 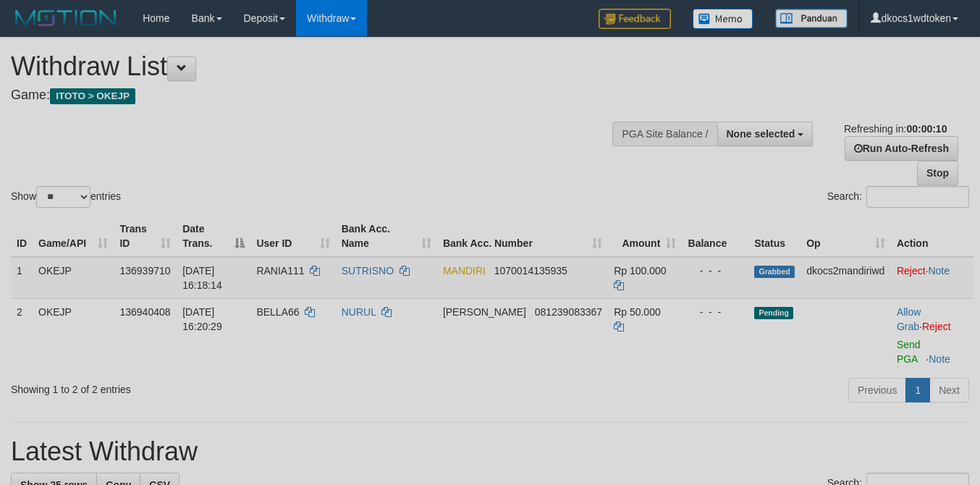 What do you see at coordinates (293, 236) in the screenshot?
I see `th: User ID: activate to sort column ascending` at bounding box center [293, 236].